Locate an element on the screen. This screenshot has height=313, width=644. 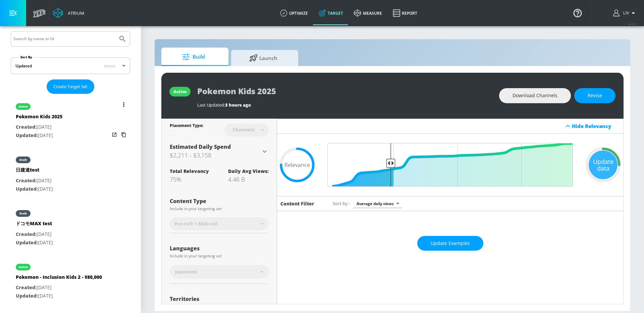
span: Pre-roll + Mid-roll is located at coordinates (196, 224).